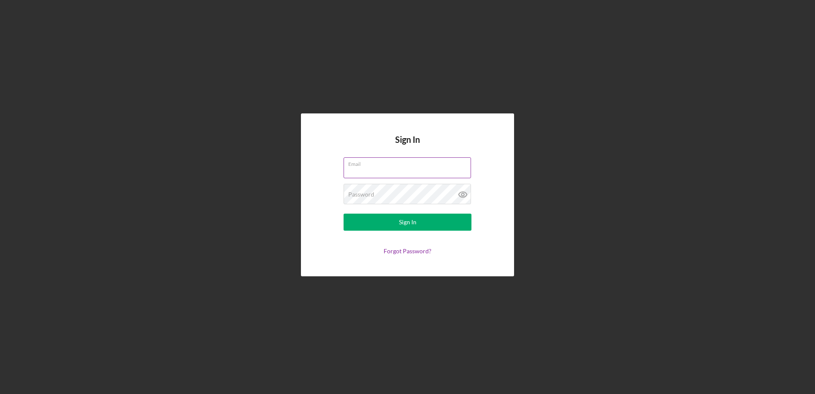  I want to click on div: Sign In, so click(408, 222).